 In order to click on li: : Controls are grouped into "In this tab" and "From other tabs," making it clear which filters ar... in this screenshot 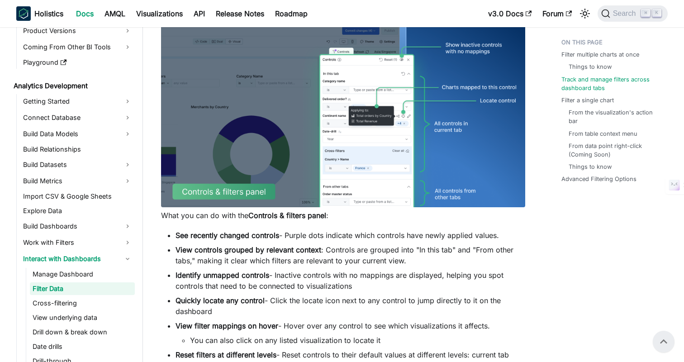, I will do `click(350, 255)`.